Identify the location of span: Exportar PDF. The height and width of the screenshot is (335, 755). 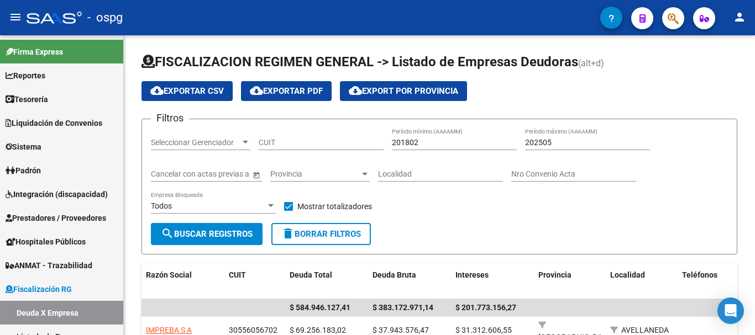
(286, 91).